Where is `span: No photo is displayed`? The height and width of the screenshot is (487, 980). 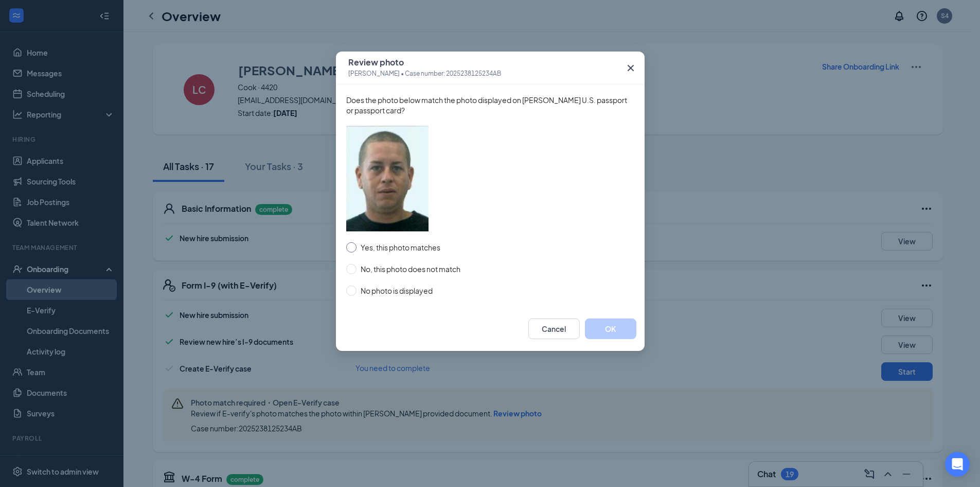
span: No photo is displayed is located at coordinates (396, 290).